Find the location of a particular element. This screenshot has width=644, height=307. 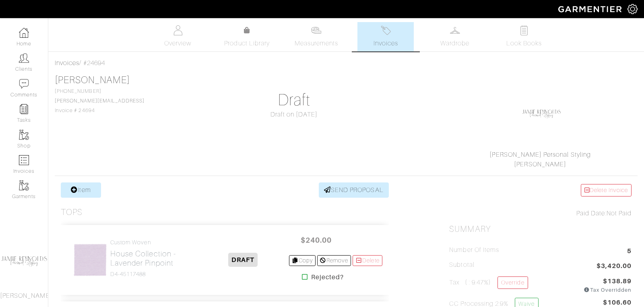

span: $138.89 is located at coordinates (617, 281).